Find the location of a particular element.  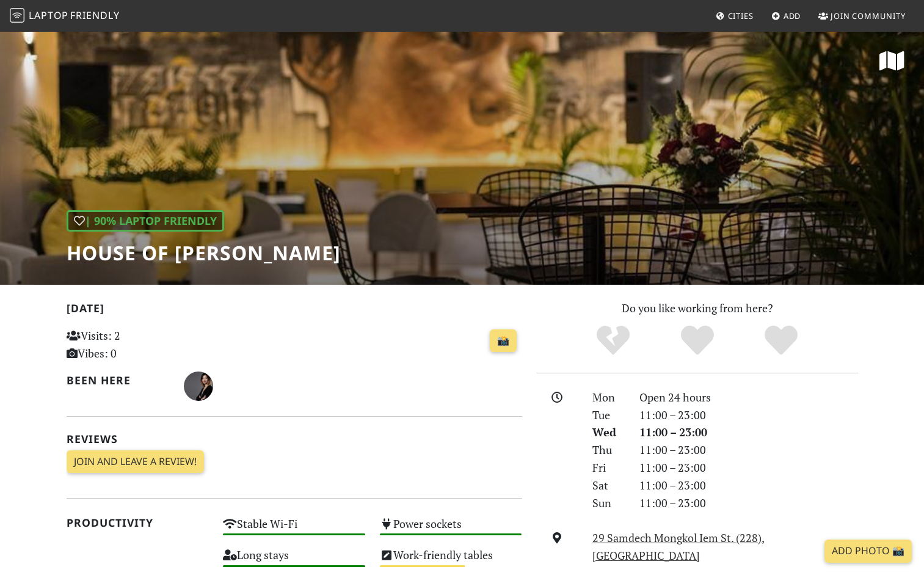

div: Definitely! is located at coordinates (781, 340).